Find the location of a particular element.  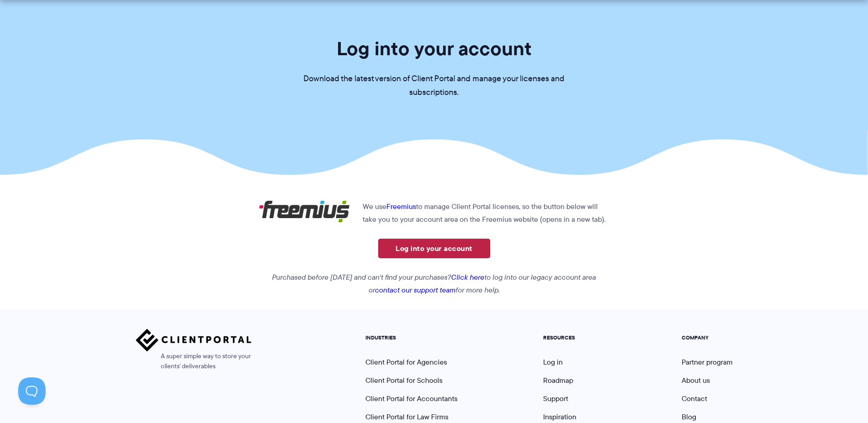

img: Freemius logo is located at coordinates (304, 212).